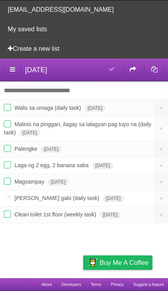 This screenshot has width=168, height=291. I want to click on span: Palengke, so click(27, 149).